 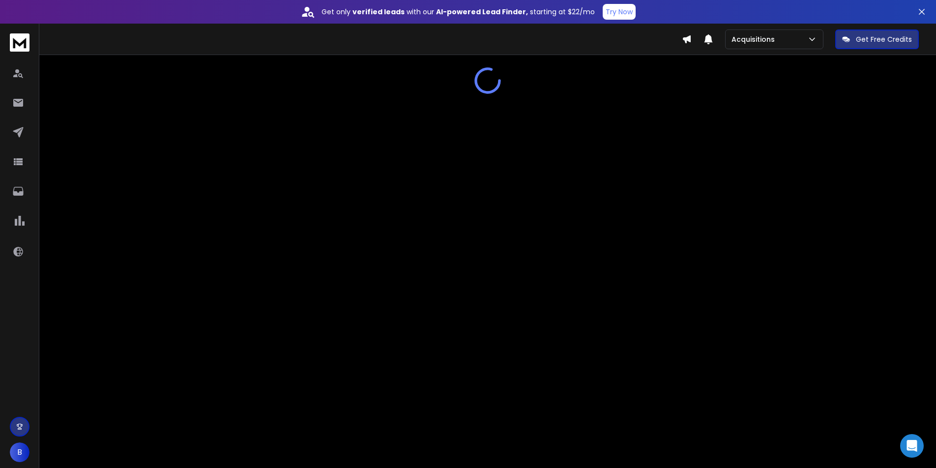 What do you see at coordinates (755, 39) in the screenshot?
I see `p: Acquisitions` at bounding box center [755, 39].